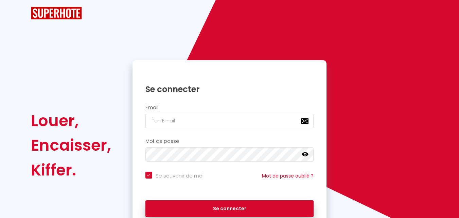 The width and height of the screenshot is (459, 218). I want to click on div: Kiffer., so click(71, 170).